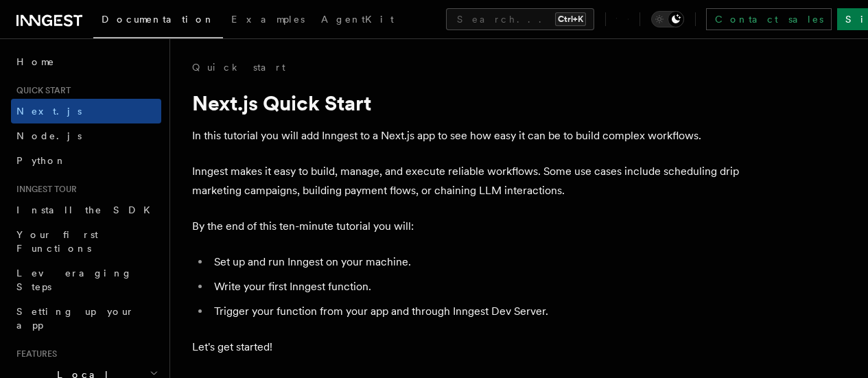  Describe the element at coordinates (476, 312) in the screenshot. I see `li: Trigger your function from your app and through Inngest Dev Server.` at that location.